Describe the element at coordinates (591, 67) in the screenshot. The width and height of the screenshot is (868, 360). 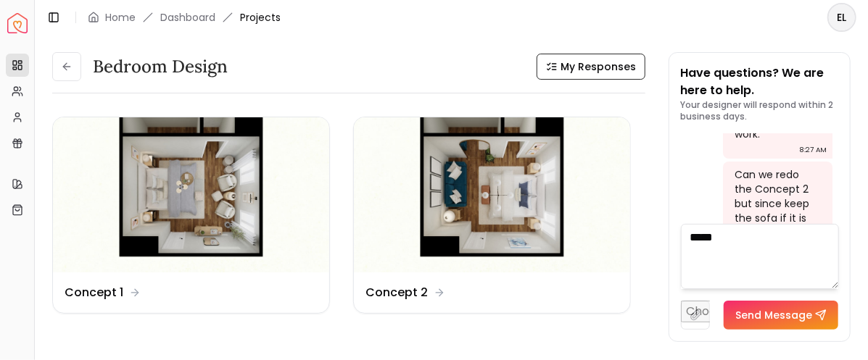
I see `button: My Responses` at that location.